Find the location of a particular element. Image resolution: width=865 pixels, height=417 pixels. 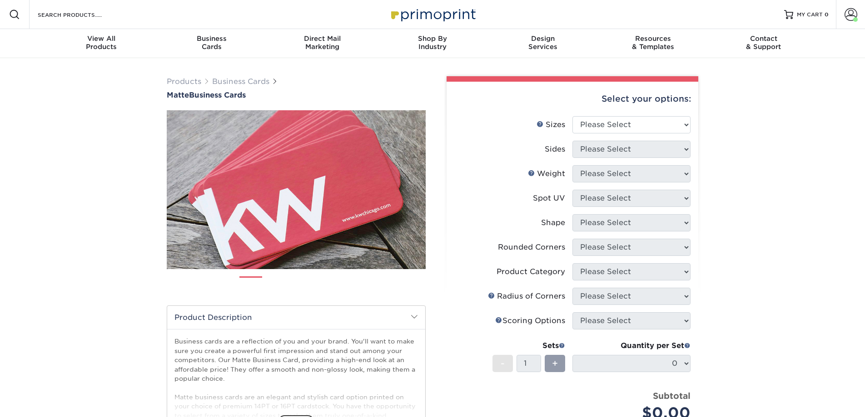

div: Product Category is located at coordinates (531, 272).